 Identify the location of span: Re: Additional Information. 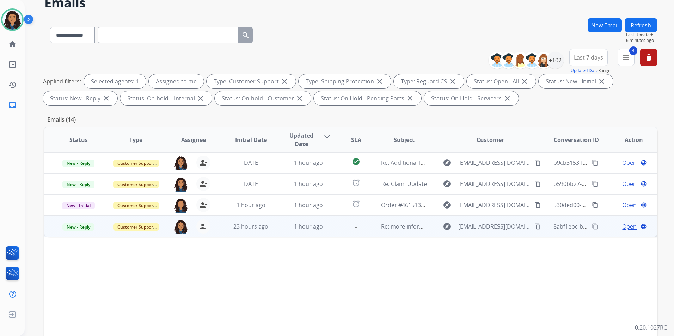
(416, 163).